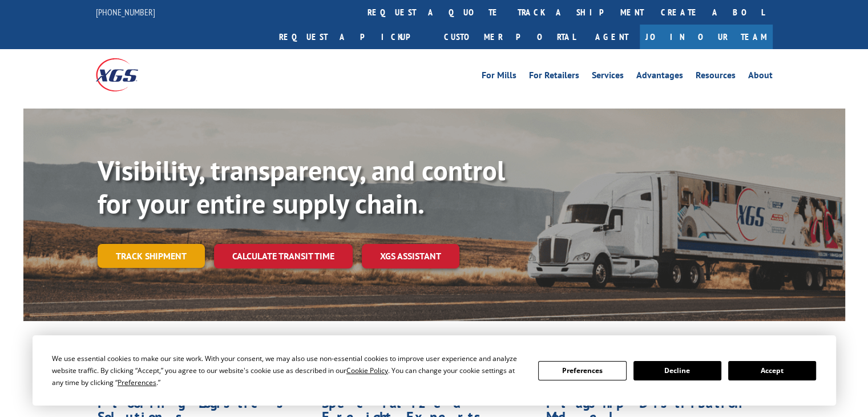  I want to click on a: For Retailers, so click(554, 77).